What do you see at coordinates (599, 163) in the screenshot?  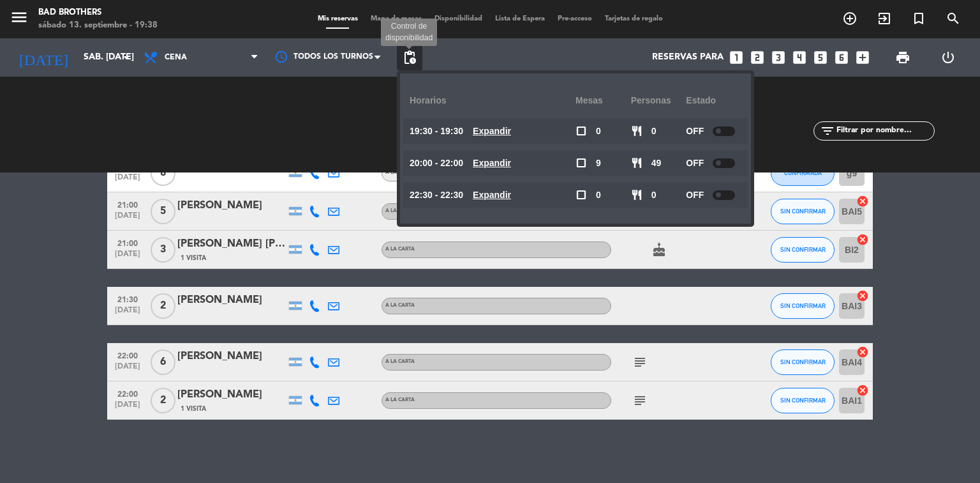 I see `span: 9` at bounding box center [599, 163].